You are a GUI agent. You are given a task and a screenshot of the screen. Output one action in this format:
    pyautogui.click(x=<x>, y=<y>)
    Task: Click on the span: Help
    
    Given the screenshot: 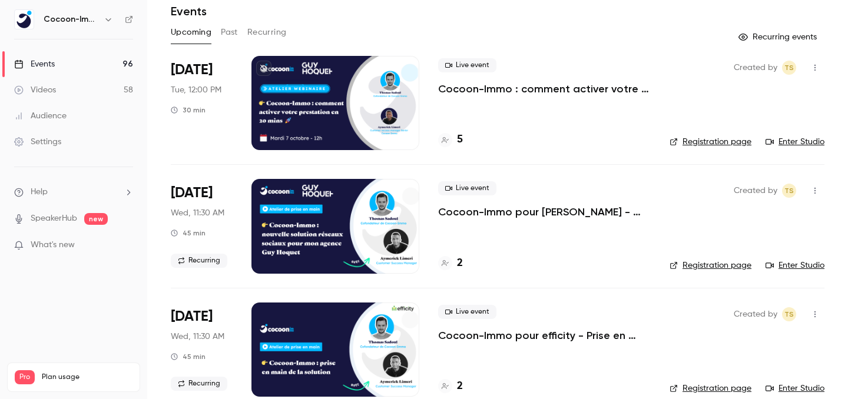 What is the action you would take?
    pyautogui.click(x=39, y=192)
    